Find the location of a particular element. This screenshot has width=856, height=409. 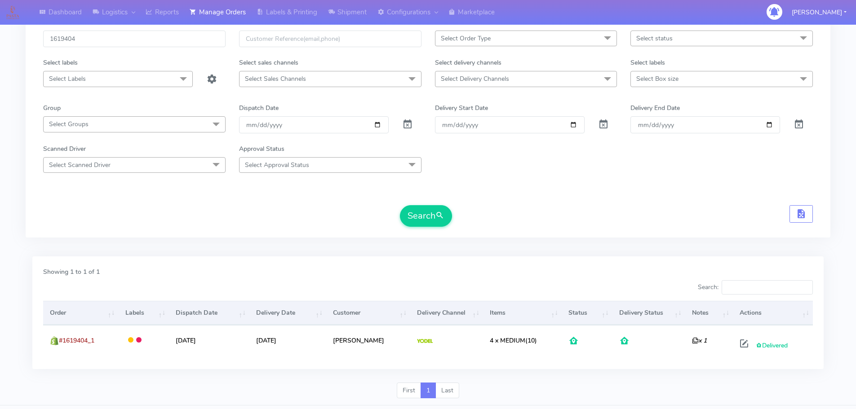

span: Select Approval Status is located at coordinates (277, 165).